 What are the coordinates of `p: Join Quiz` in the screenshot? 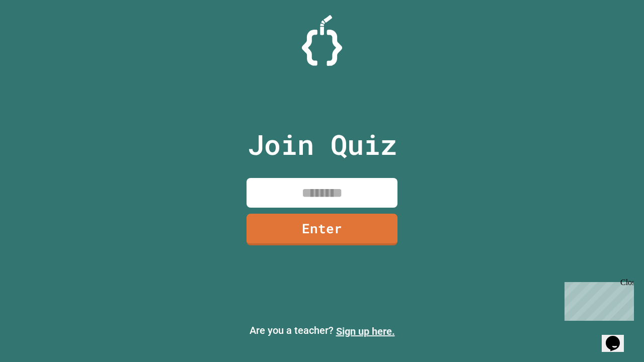 It's located at (322, 144).